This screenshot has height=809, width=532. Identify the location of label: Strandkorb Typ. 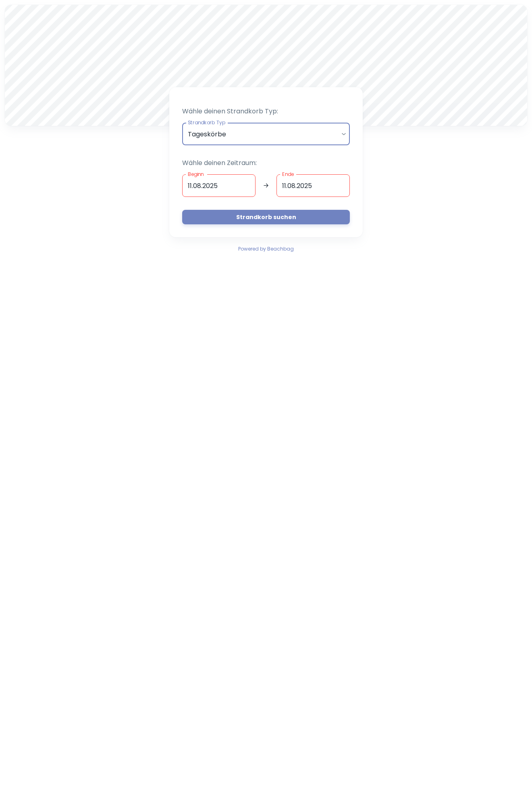
(206, 122).